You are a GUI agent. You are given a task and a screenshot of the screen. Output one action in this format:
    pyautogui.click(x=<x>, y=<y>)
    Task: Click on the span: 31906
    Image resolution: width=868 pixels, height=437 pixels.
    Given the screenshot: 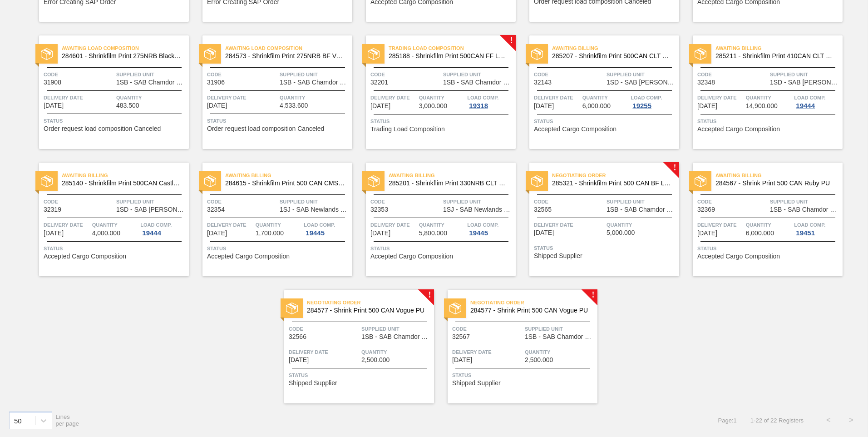 What is the action you would take?
    pyautogui.click(x=216, y=82)
    